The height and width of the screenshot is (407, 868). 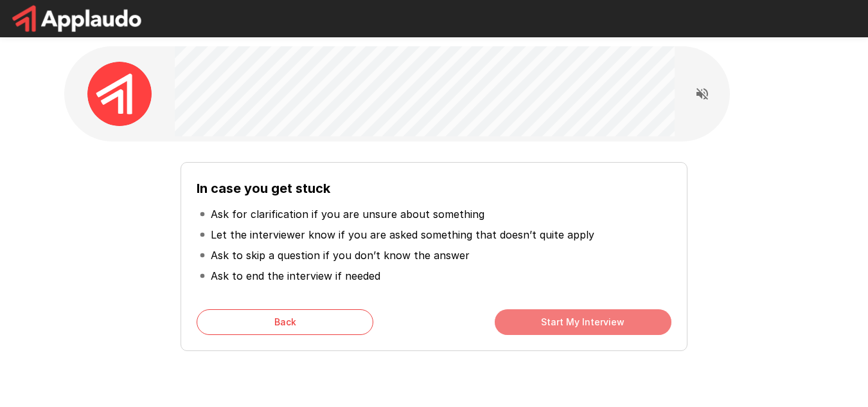 What do you see at coordinates (348, 214) in the screenshot?
I see `p: Ask for clarification if you are unsure about something` at bounding box center [348, 214].